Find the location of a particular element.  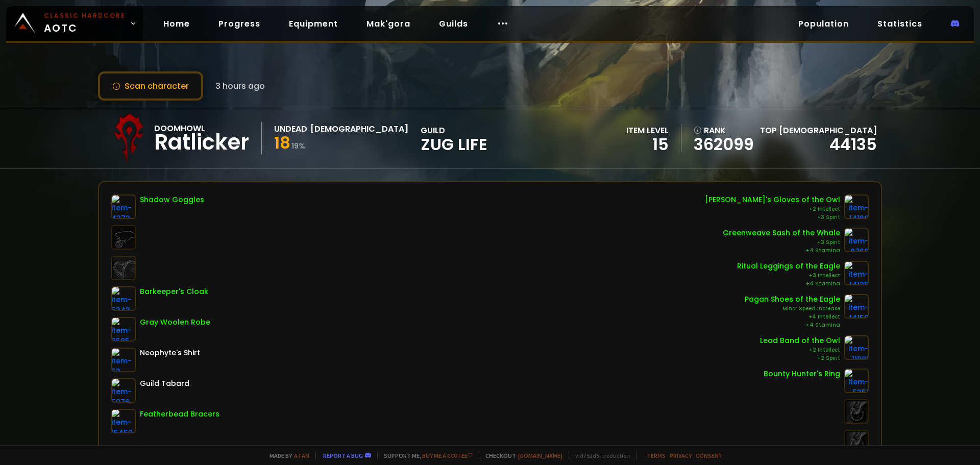

a: Buy me a coffee is located at coordinates (447, 455).